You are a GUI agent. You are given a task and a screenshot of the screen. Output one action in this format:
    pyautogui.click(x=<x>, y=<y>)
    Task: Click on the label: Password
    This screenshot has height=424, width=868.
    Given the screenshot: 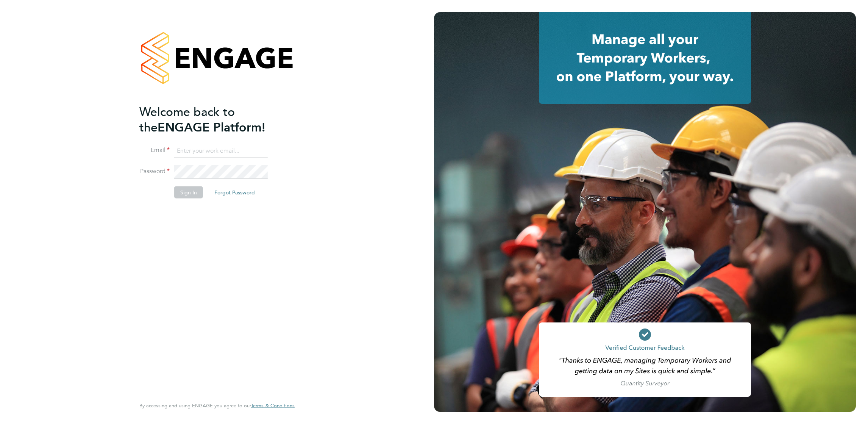 What is the action you would take?
    pyautogui.click(x=155, y=171)
    